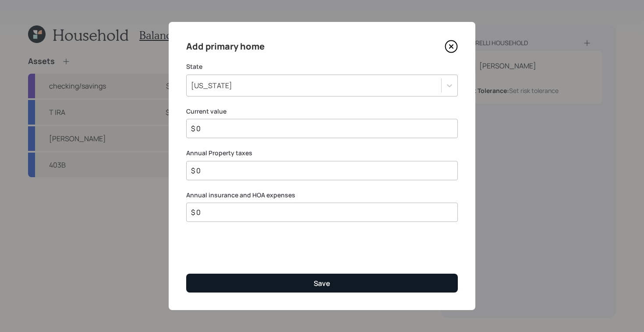 The width and height of the screenshot is (644, 332). Describe the element at coordinates (225, 47) in the screenshot. I see `h4: Add primary home` at that location.